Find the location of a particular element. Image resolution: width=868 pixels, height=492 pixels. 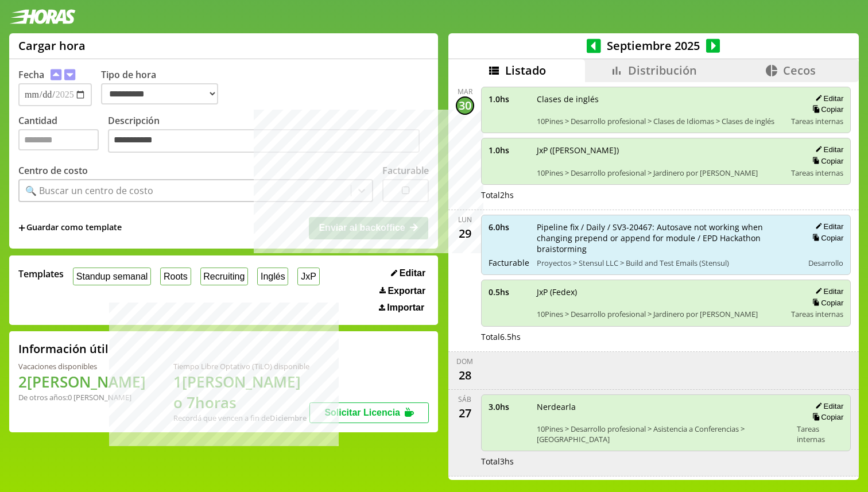

span: Importar is located at coordinates (405, 308).